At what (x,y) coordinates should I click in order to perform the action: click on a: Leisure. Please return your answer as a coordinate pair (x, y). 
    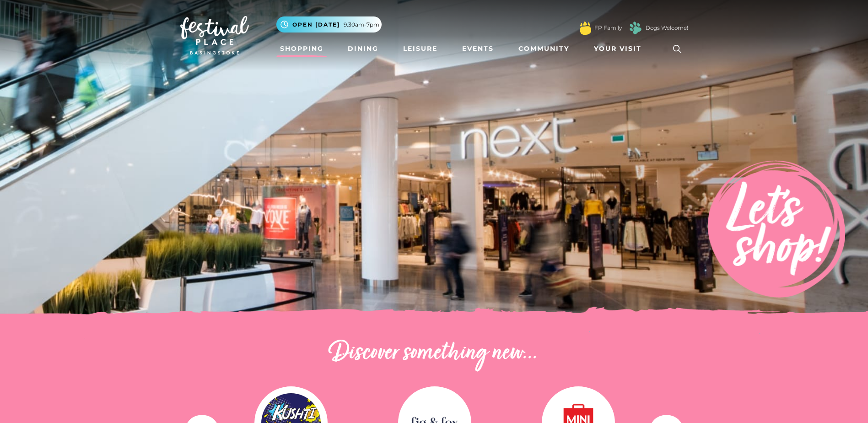
    Looking at the image, I should click on (420, 48).